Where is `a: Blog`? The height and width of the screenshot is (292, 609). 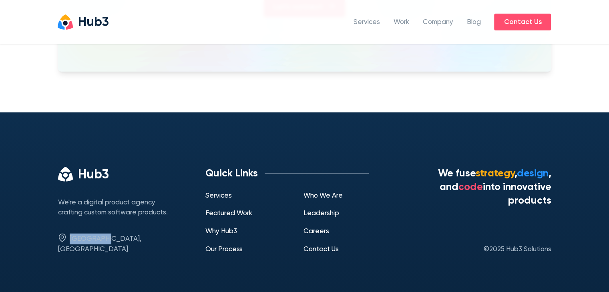 a: Blog is located at coordinates (473, 22).